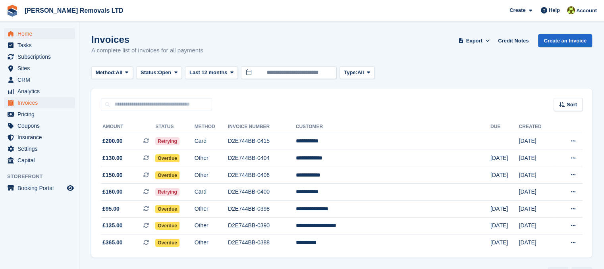 This screenshot has width=604, height=269. What do you see at coordinates (41, 114) in the screenshot?
I see `span: Pricing` at bounding box center [41, 114].